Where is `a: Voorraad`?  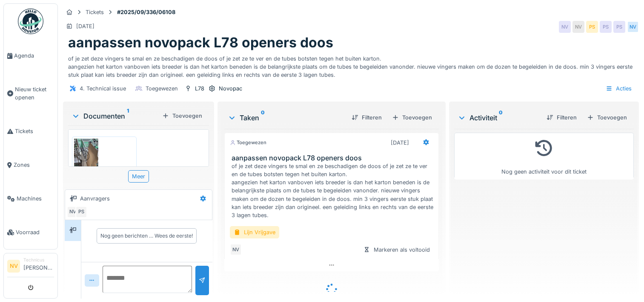
a: Voorraad is located at coordinates (31, 232).